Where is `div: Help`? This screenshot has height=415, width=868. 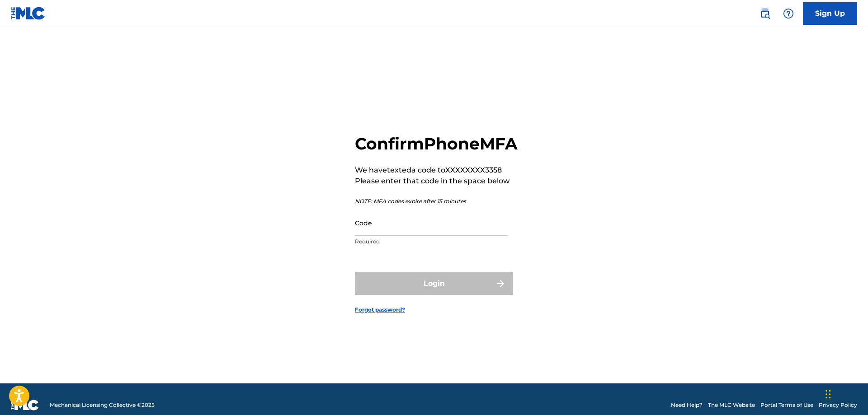 div: Help is located at coordinates (788, 13).